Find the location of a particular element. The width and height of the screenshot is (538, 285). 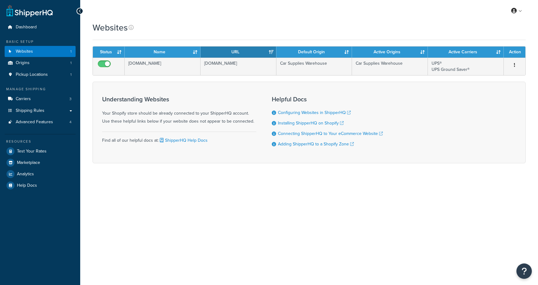

a: Advanced Features 4 is located at coordinates (40, 122).